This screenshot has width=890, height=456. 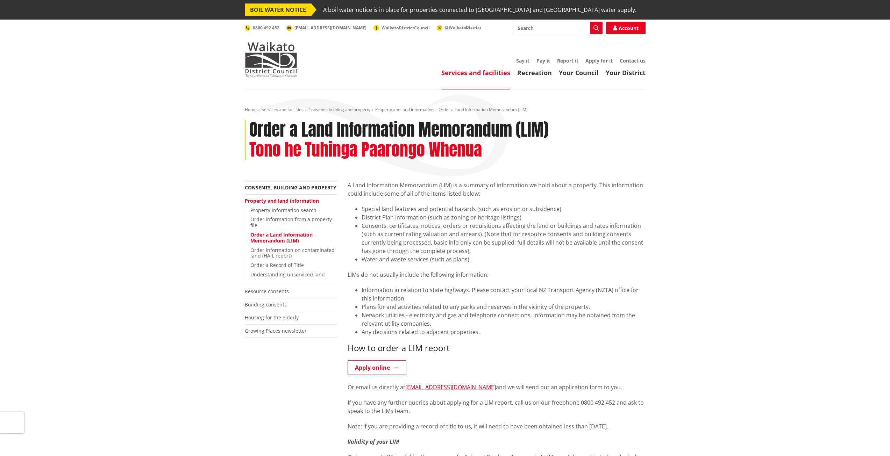 I want to click on p: Note: if you are providing a record of title to us, it will need to have been obtained less than ..., so click(x=496, y=427).